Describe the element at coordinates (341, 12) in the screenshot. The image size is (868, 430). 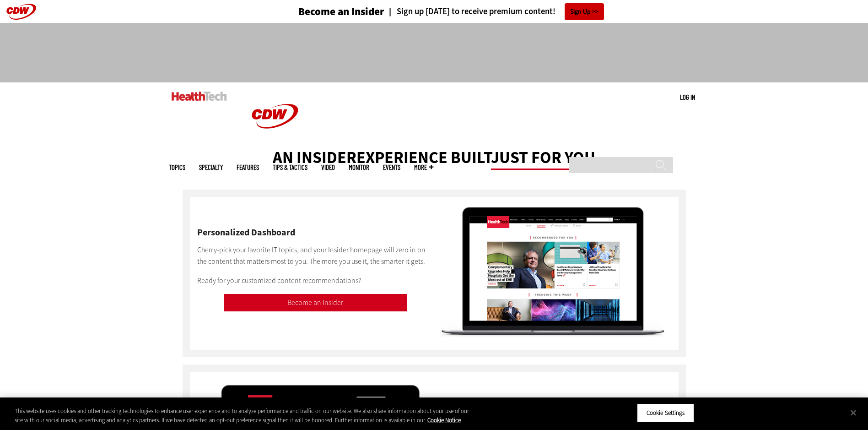
I see `h3: Become an Insider` at that location.